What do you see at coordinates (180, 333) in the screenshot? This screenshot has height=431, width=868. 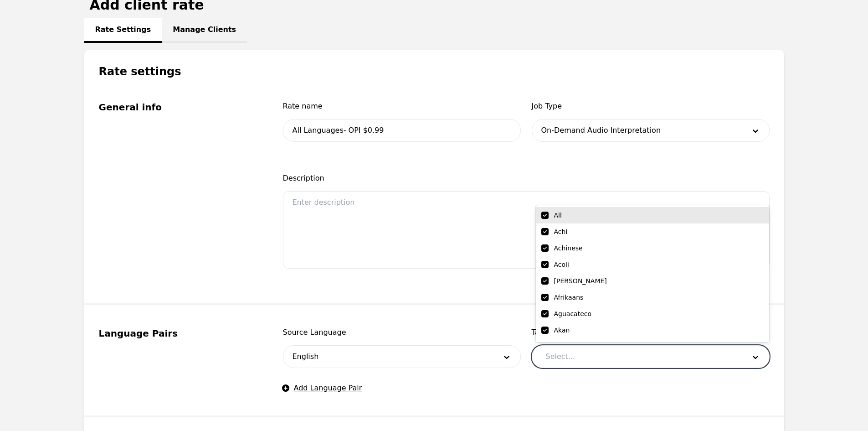 I see `legend: Language Pairs` at bounding box center [180, 333].